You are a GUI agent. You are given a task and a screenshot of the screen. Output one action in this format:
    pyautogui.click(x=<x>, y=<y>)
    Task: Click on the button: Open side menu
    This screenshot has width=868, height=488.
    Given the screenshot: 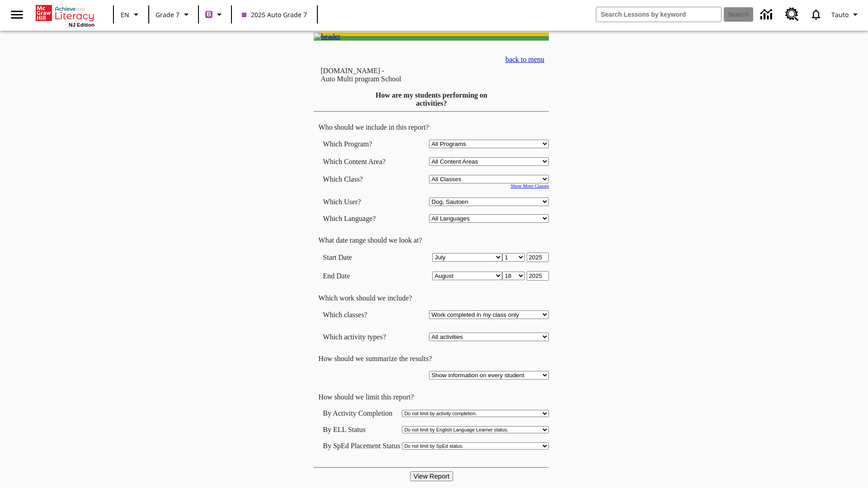 What is the action you would take?
    pyautogui.click(x=17, y=15)
    